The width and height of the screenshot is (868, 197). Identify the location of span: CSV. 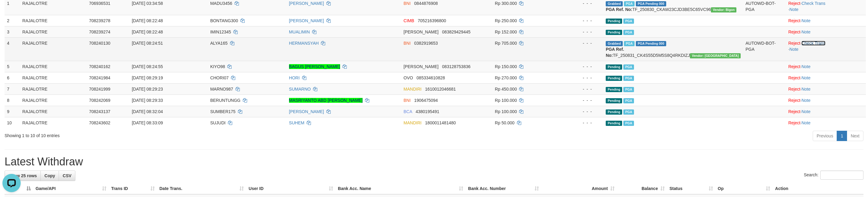
(67, 176).